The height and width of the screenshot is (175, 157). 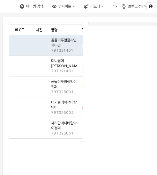 I want to click on span: 79T321401, so click(x=62, y=50).